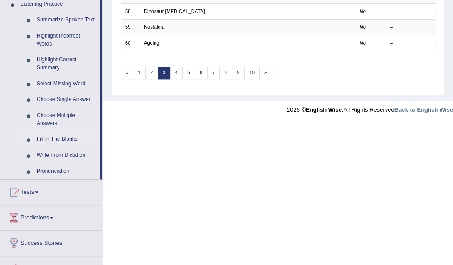  What do you see at coordinates (130, 43) in the screenshot?
I see `td: 60` at bounding box center [130, 43].